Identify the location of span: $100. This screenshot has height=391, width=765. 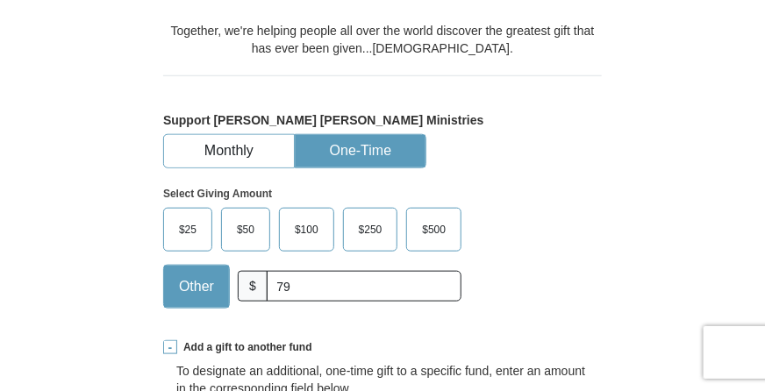
(306, 230).